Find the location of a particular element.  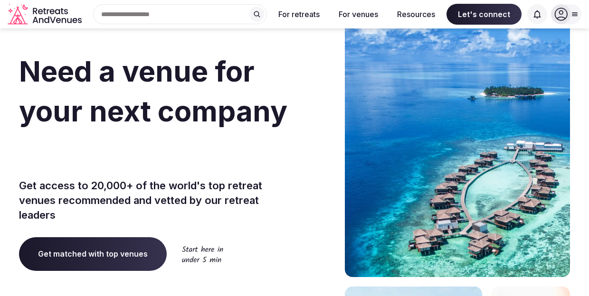

span: Get matched with top venues is located at coordinates (93, 254).